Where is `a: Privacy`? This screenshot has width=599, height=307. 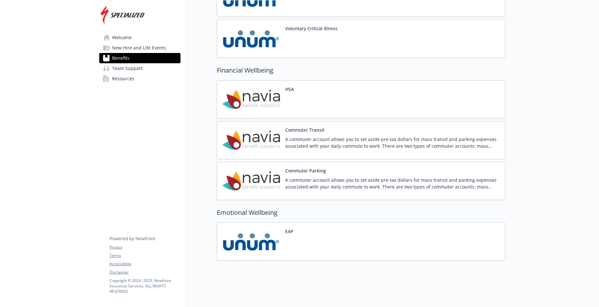
a: Privacy is located at coordinates (145, 247).